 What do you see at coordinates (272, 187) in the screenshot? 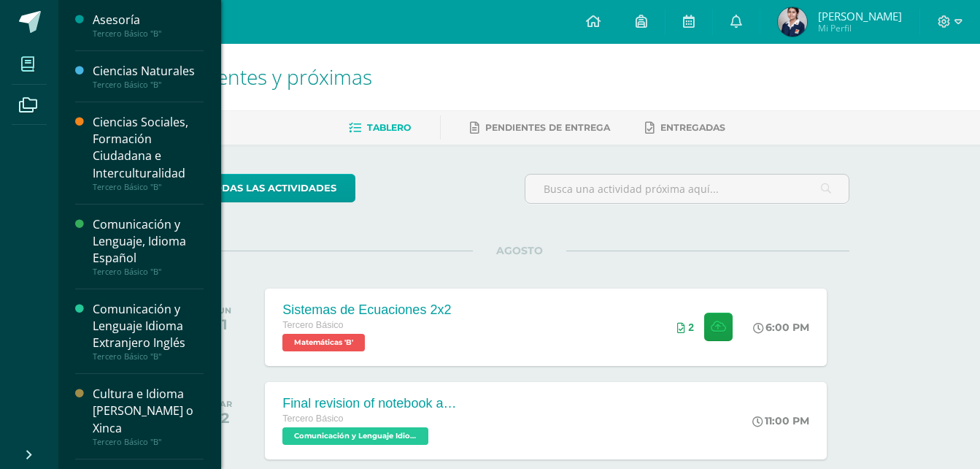
I see `a: todas las Actividades` at bounding box center [272, 187].